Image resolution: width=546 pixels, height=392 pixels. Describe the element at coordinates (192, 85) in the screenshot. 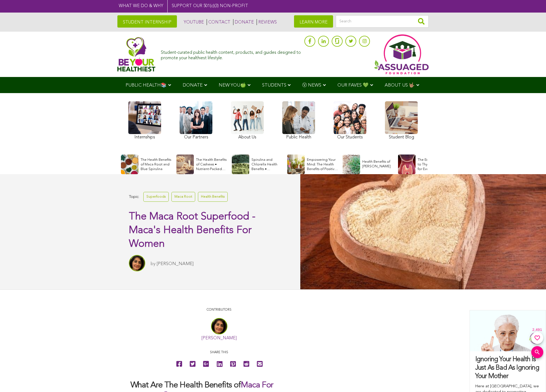

I see `span: DONATE` at that location.